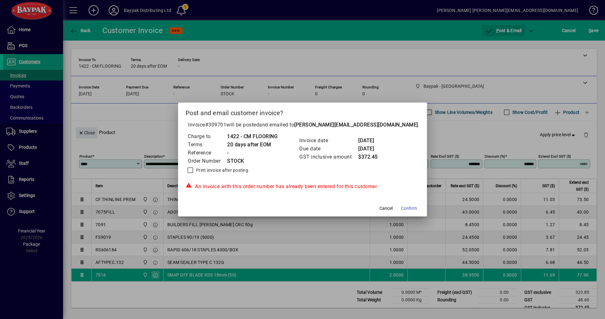  What do you see at coordinates (409, 208) in the screenshot?
I see `button: Confirm` at bounding box center [409, 208].